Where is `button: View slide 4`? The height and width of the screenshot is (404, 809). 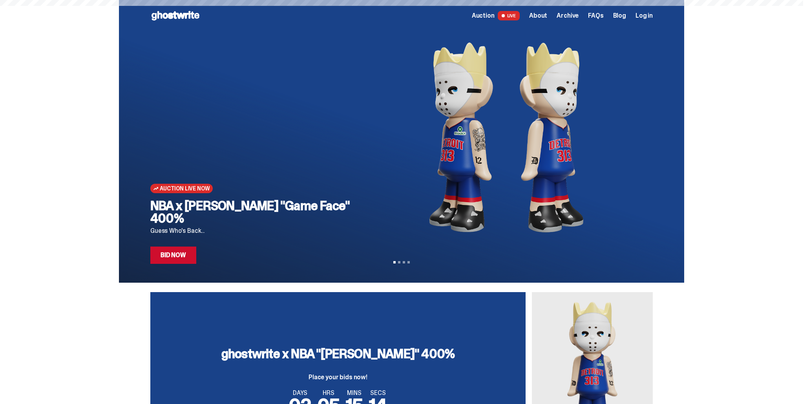
button: View slide 4 is located at coordinates (409, 262).